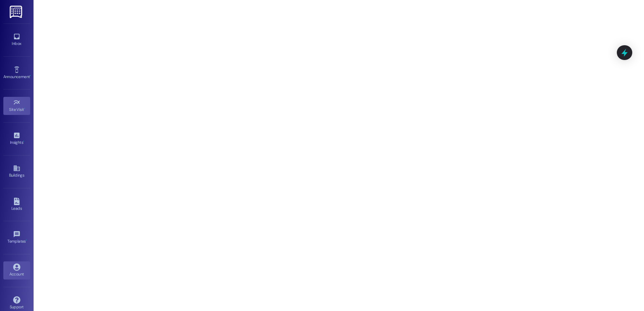 This screenshot has height=311, width=644. I want to click on a: Account, so click(17, 270).